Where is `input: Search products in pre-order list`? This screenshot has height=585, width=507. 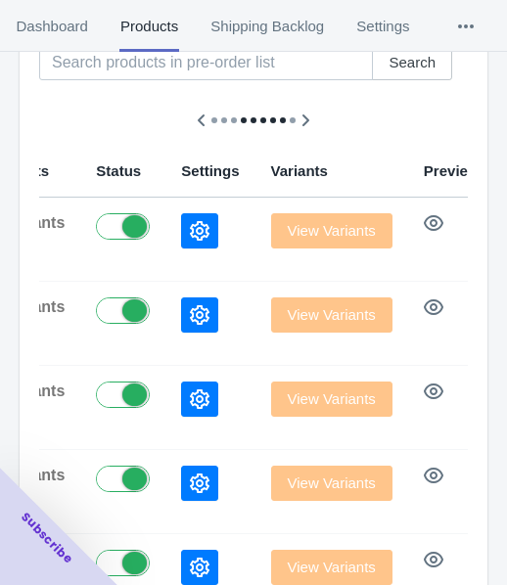 input: Search products in pre-order list is located at coordinates (205, 63).